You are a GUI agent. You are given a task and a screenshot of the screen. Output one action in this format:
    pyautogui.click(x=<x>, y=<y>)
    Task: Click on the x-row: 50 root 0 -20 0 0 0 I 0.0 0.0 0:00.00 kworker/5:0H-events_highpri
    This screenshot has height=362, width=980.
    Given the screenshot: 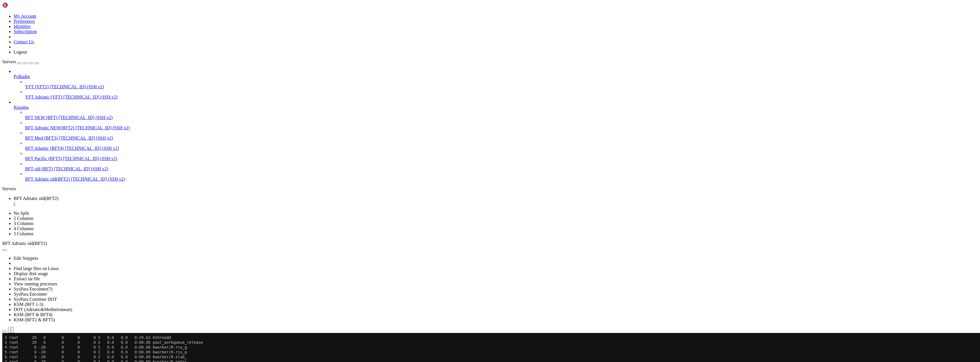 What is the action you would take?
    pyautogui.click(x=454, y=198)
    